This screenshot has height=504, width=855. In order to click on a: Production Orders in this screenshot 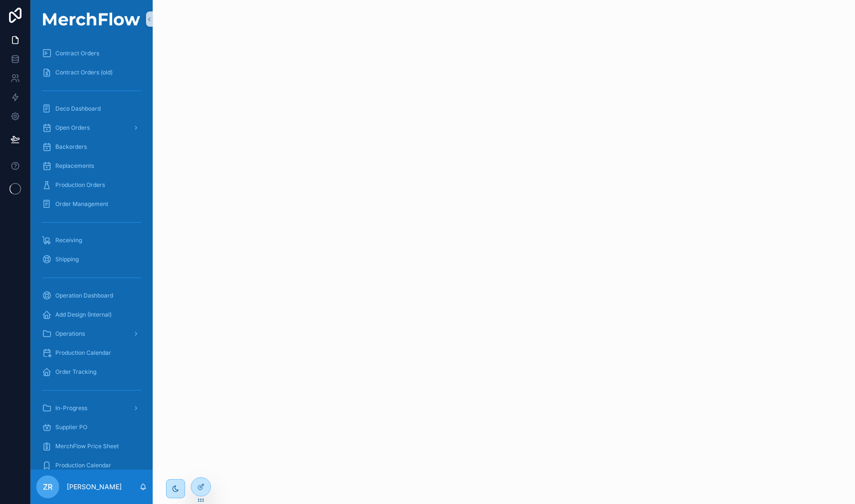, I will do `click(92, 185)`.